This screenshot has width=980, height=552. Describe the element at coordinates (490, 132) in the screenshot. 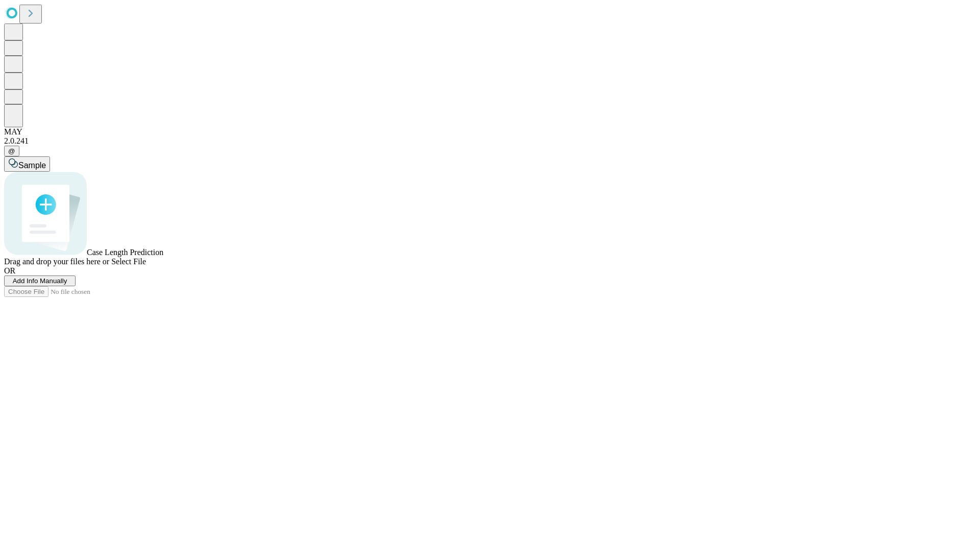

I see `div: MAY` at that location.